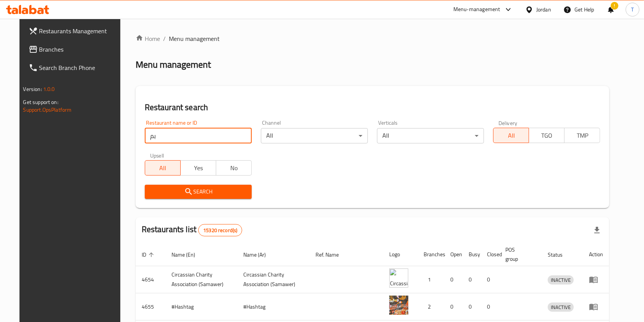 The width and height of the screenshot is (644, 322). What do you see at coordinates (399, 305) in the screenshot?
I see `img: #Hashtag` at bounding box center [399, 305].